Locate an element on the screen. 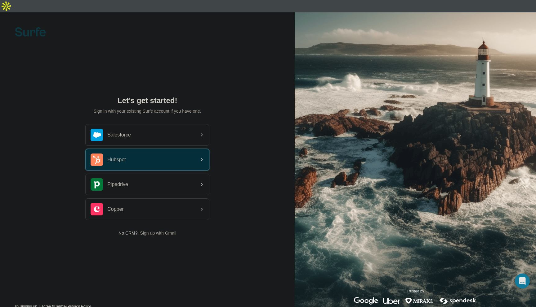 This screenshot has height=307, width=536. img: copper's logo is located at coordinates (97, 210).